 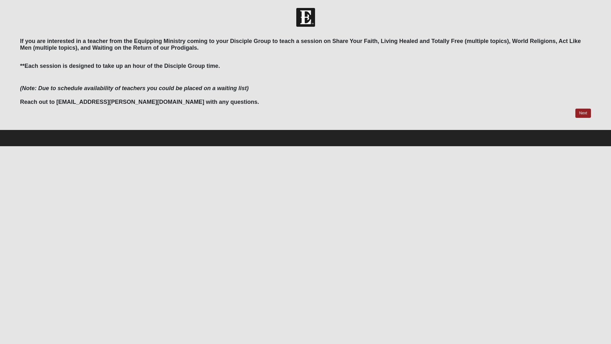 What do you see at coordinates (120, 66) in the screenshot?
I see `b: **Each session is designed to take up an hour of the Disciple Group time.` at bounding box center [120, 66].